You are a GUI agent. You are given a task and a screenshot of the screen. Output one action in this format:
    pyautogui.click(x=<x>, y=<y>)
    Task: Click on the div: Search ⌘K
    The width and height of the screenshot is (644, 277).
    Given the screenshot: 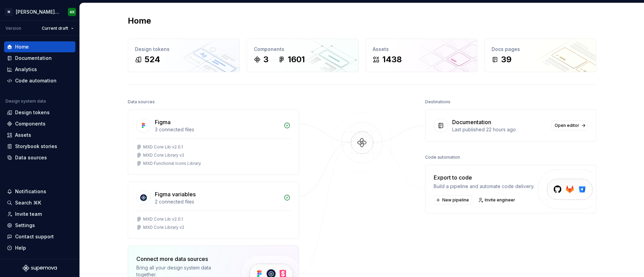 What is the action you would take?
    pyautogui.click(x=28, y=203)
    